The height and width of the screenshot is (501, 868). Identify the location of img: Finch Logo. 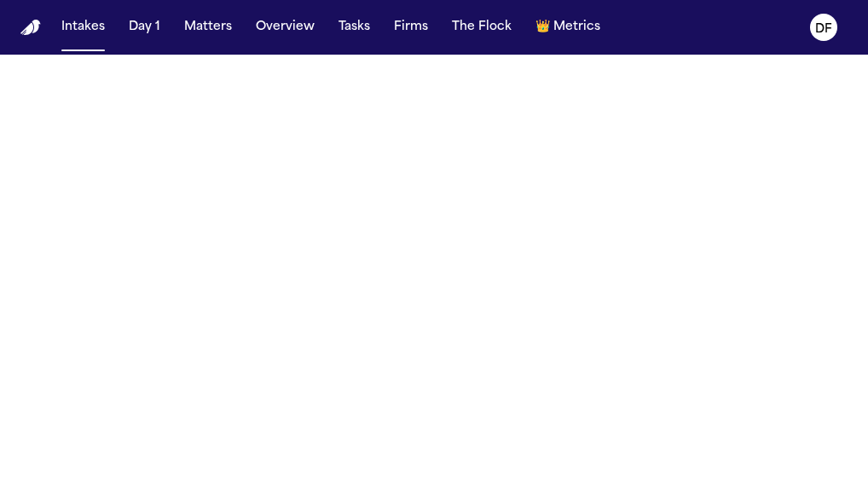
(31, 27).